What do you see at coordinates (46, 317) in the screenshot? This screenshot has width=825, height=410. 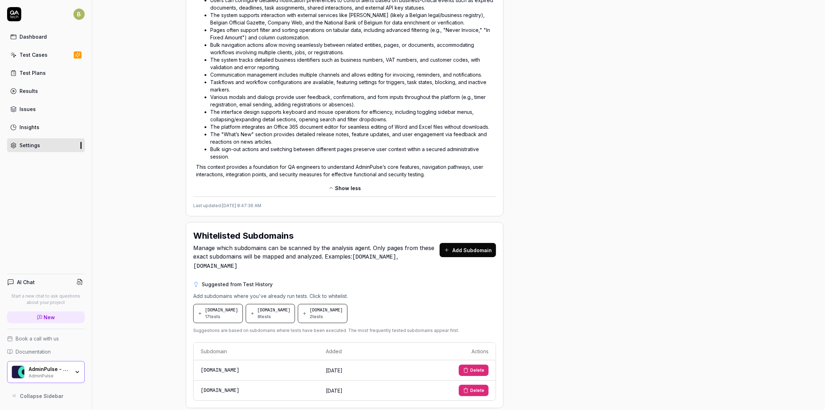 I see `a: New` at bounding box center [46, 317].